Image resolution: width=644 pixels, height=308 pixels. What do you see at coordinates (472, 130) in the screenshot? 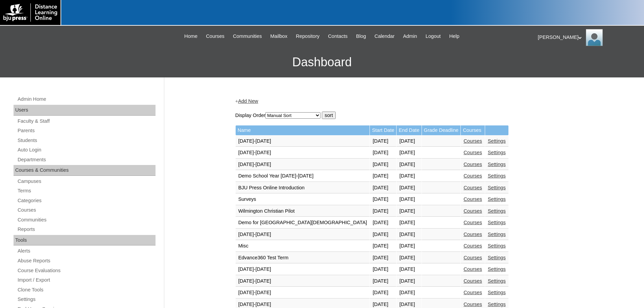
I see `td: Courses` at bounding box center [472, 130].